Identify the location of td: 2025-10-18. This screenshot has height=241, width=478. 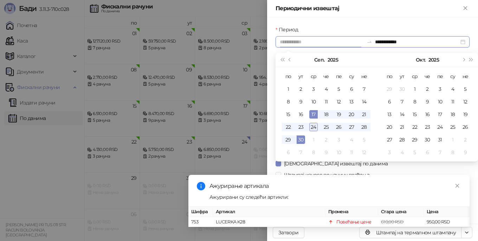
(453, 114).